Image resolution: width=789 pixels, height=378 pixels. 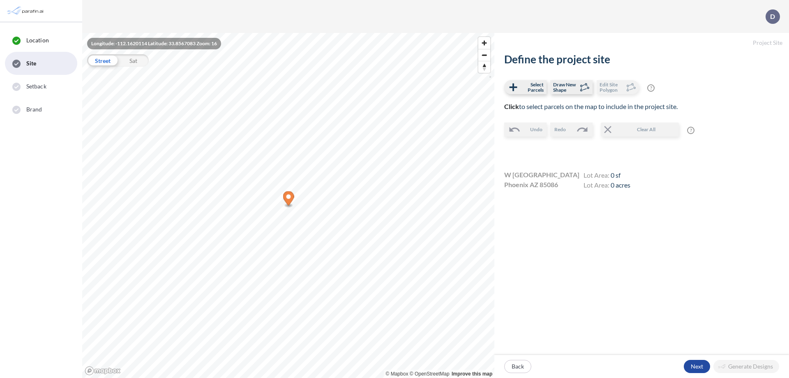 What do you see at coordinates (31, 63) in the screenshot?
I see `span: Site` at bounding box center [31, 63].